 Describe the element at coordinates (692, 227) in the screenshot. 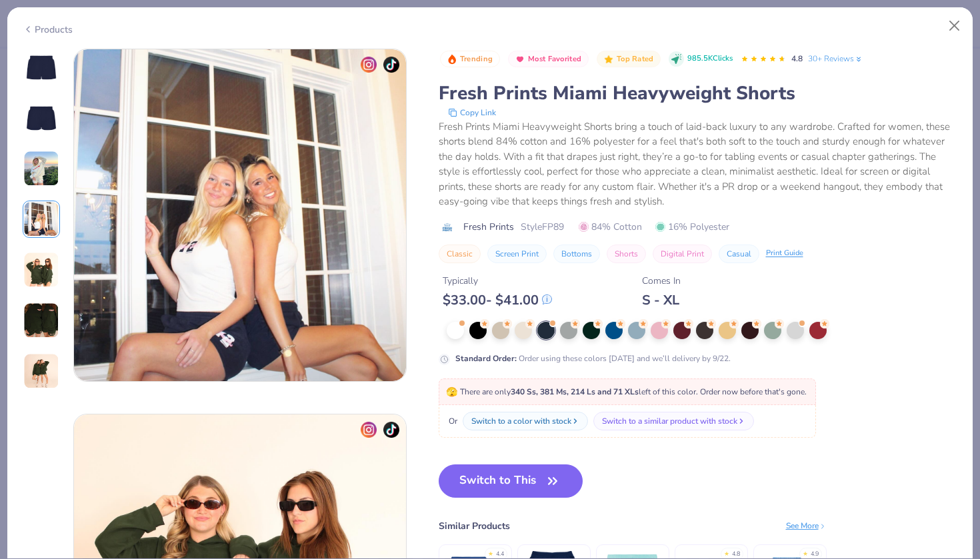

I see `span: 16% Polyester` at that location.